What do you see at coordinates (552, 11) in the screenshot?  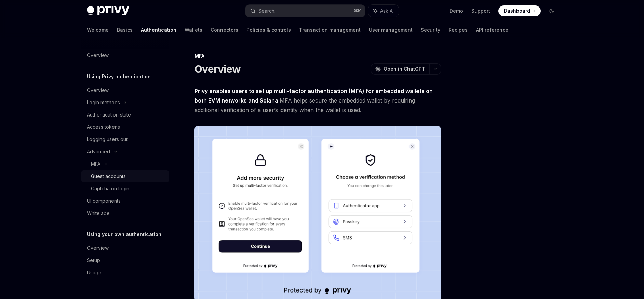 I see `button: Toggle dark mode` at bounding box center [552, 11].